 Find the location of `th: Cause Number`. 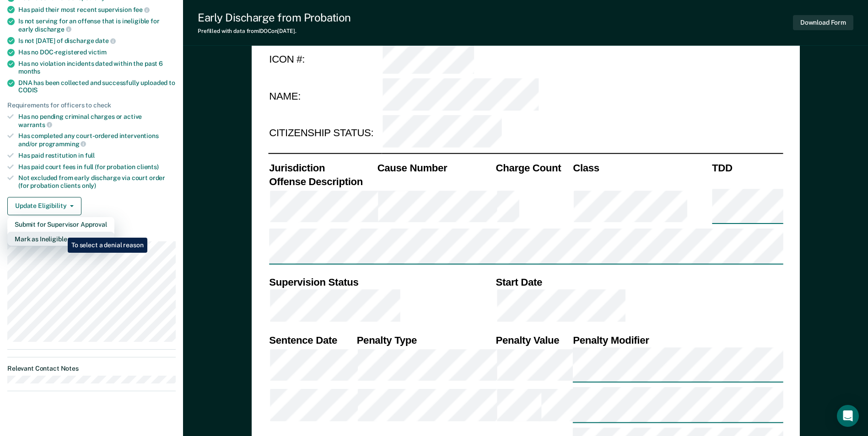

th: Cause Number is located at coordinates (435, 168).